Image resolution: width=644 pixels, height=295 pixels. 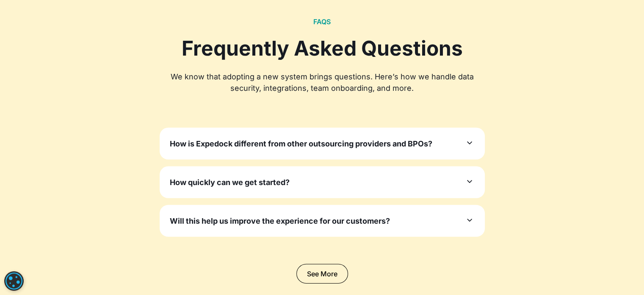 I want to click on a: See More, so click(x=322, y=274).